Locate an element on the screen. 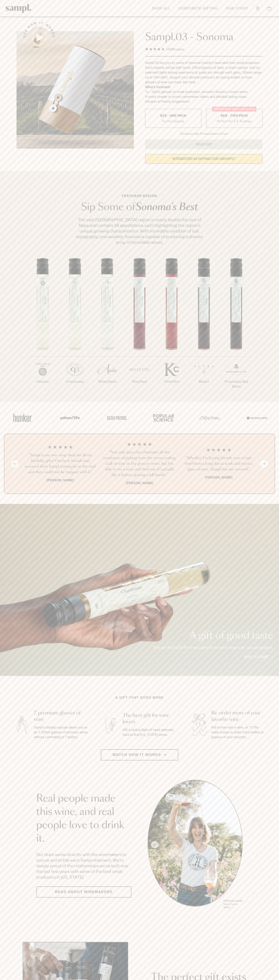 Image resolution: width=279 pixels, height=980 pixels. h3: “Whether I'm having friends over or just tired from a long day at work and need a glass of wine, ... is located at coordinates (219, 464).